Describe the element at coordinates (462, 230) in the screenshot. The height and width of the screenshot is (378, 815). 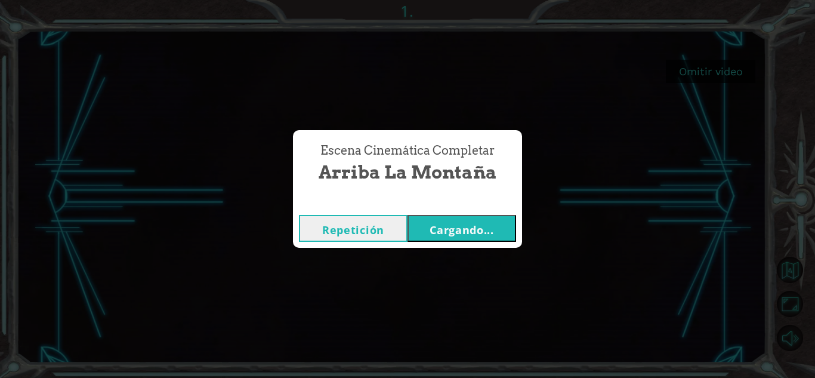
I see `font: Cargando...` at that location.